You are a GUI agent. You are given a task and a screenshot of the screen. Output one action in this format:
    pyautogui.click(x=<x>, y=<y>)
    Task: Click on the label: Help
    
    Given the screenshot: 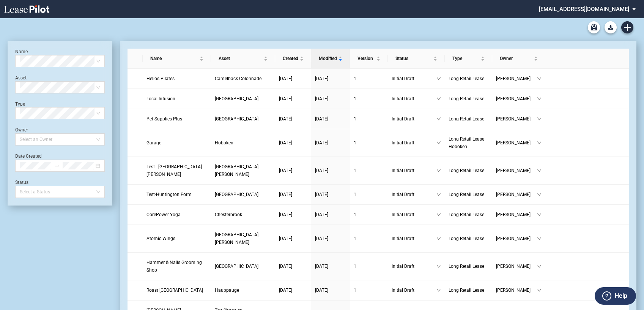 What is the action you would take?
    pyautogui.click(x=621, y=296)
    